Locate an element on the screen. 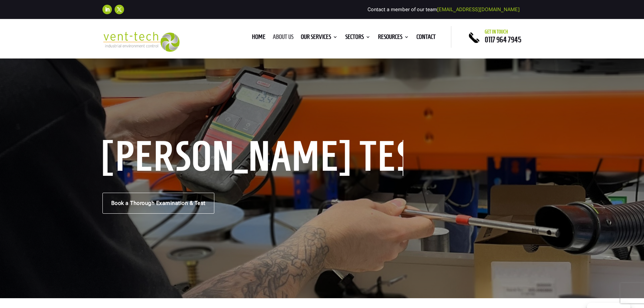 The width and height of the screenshot is (644, 308). span: 0117 964 7945 is located at coordinates (504, 39).